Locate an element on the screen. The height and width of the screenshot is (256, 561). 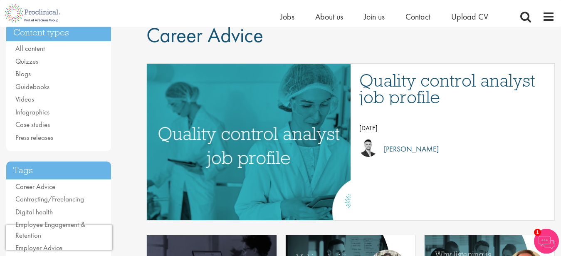
a: Link to a post is located at coordinates (249, 142).